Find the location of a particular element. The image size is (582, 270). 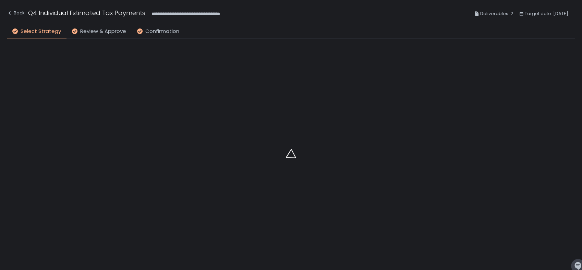

button: Back is located at coordinates (16, 14).